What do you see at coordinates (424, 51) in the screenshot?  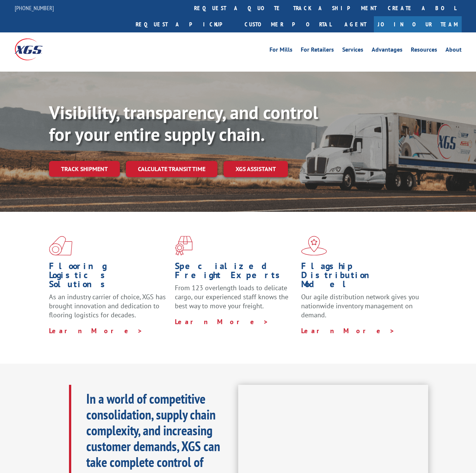 I see `a: Resources` at bounding box center [424, 51].